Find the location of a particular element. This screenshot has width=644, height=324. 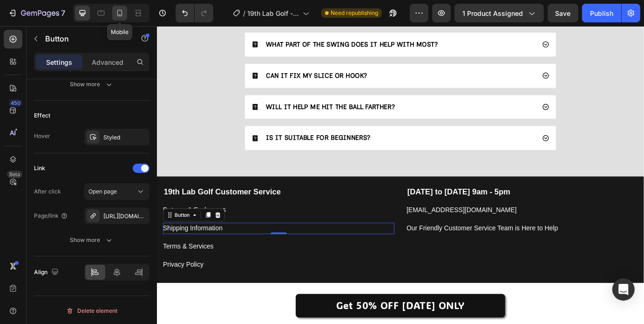

div: Rich Text Editor. Editing area: main is located at coordinates (140, 190).